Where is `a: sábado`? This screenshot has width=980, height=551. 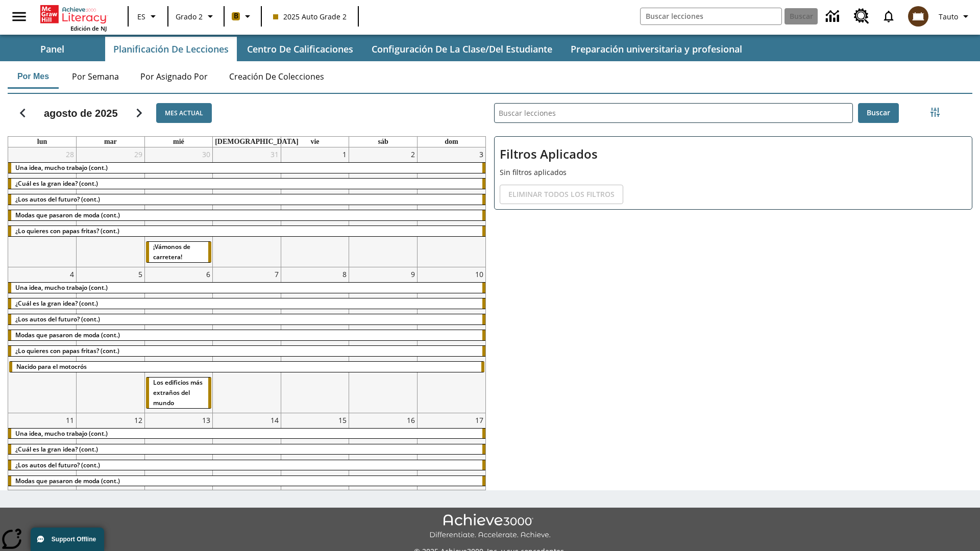
a: sábado is located at coordinates (383, 142).